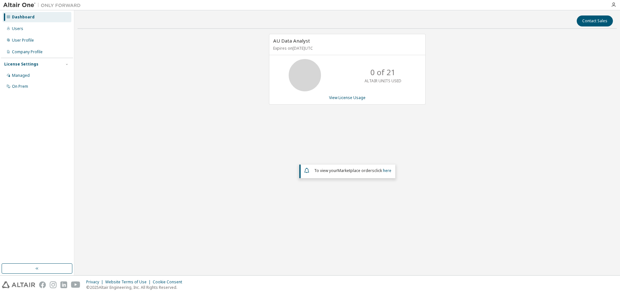 The height and width of the screenshot is (294, 620). I want to click on div: Dashboard, so click(23, 17).